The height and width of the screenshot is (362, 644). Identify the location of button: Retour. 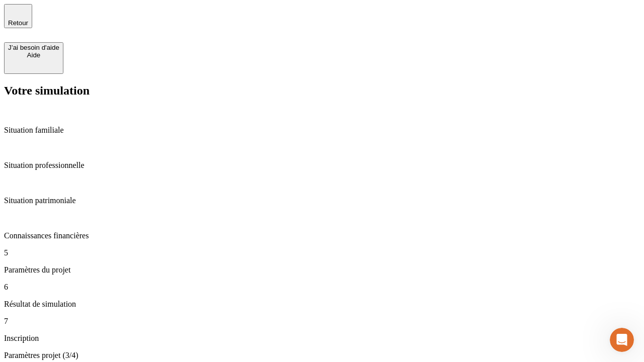
(18, 16).